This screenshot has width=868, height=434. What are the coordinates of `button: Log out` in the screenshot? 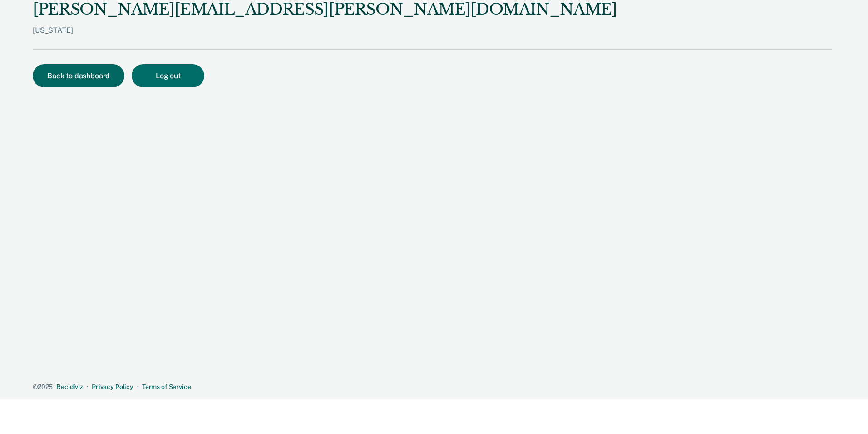 It's located at (168, 76).